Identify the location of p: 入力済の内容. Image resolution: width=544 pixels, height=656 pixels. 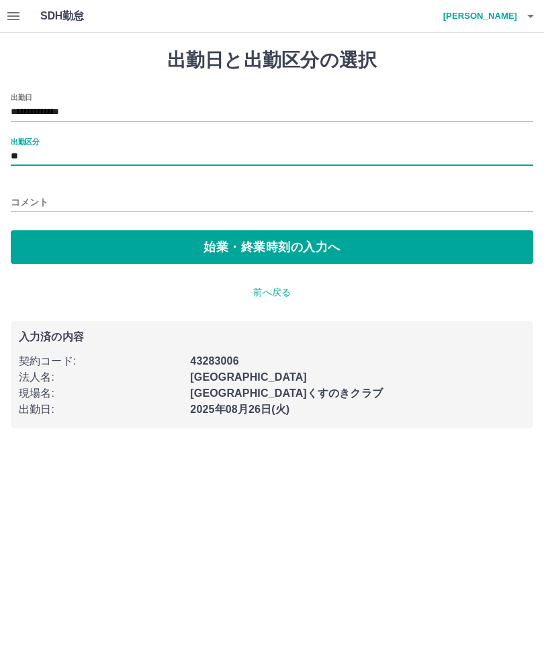
(272, 337).